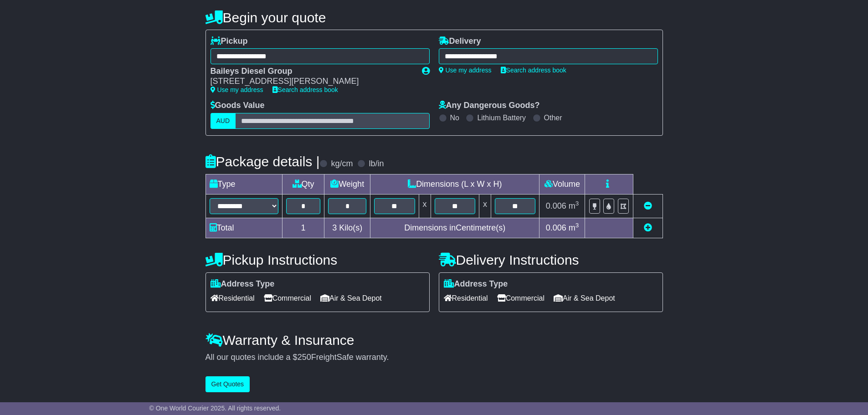 The width and height of the screenshot is (868, 415). Describe the element at coordinates (376, 164) in the screenshot. I see `label: lb/in` at that location.